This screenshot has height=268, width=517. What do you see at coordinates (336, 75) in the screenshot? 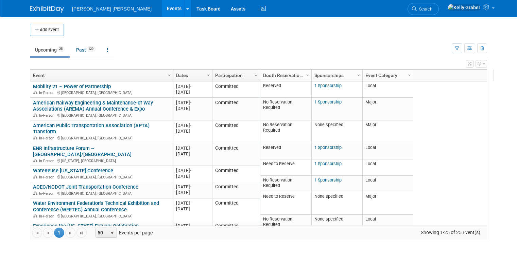
I see `a: Sponsorships` at bounding box center [336, 75].